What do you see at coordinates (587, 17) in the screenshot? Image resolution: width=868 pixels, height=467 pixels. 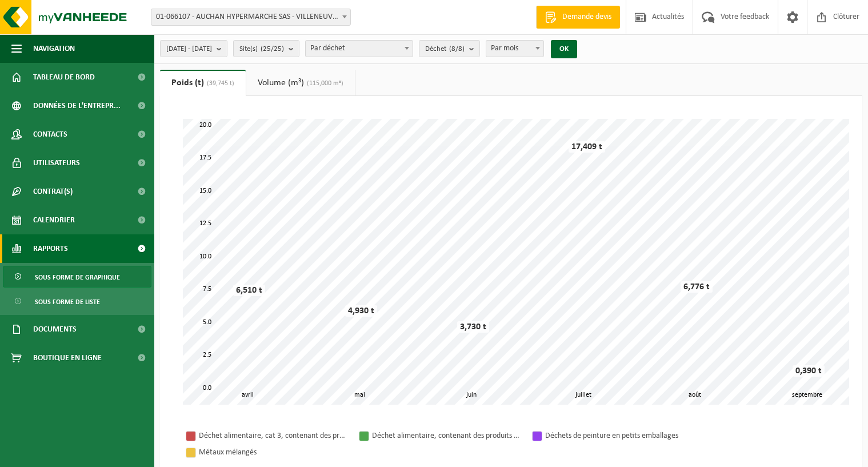 I see `span: Demande devis` at bounding box center [587, 17].